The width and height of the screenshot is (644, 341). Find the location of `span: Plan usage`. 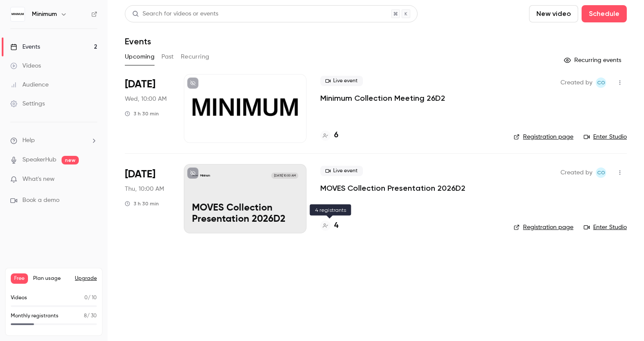

span: Plan usage is located at coordinates (51, 279).